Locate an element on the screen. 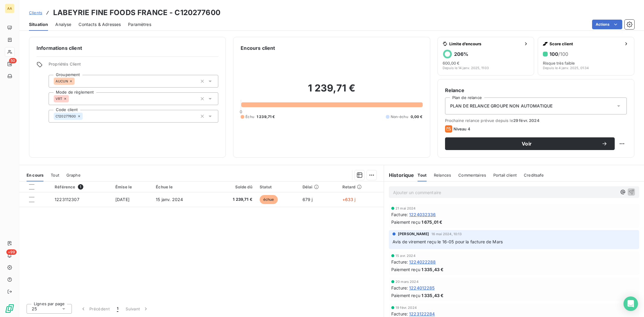 The width and height of the screenshot is (644, 317). span: Avis de virement reçu le 16-05 pour la facture de Mars is located at coordinates (448, 241).